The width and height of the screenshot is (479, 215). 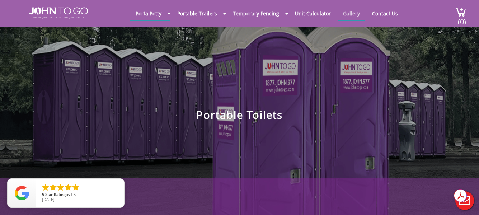 What do you see at coordinates (73, 194) in the screenshot?
I see `span: T S` at bounding box center [73, 194].